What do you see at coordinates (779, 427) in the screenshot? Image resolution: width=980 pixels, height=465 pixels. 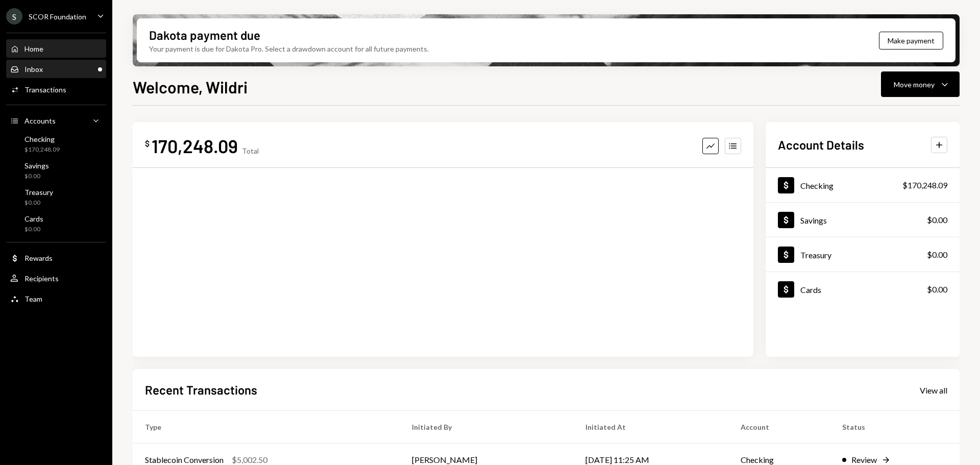 I see `th: Account` at bounding box center [779, 427].